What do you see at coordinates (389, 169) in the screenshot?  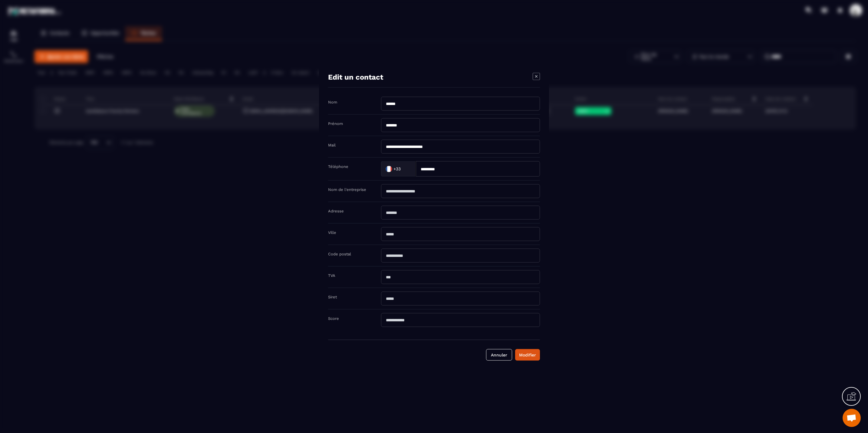 I see `img: Country Flag` at bounding box center [389, 169].